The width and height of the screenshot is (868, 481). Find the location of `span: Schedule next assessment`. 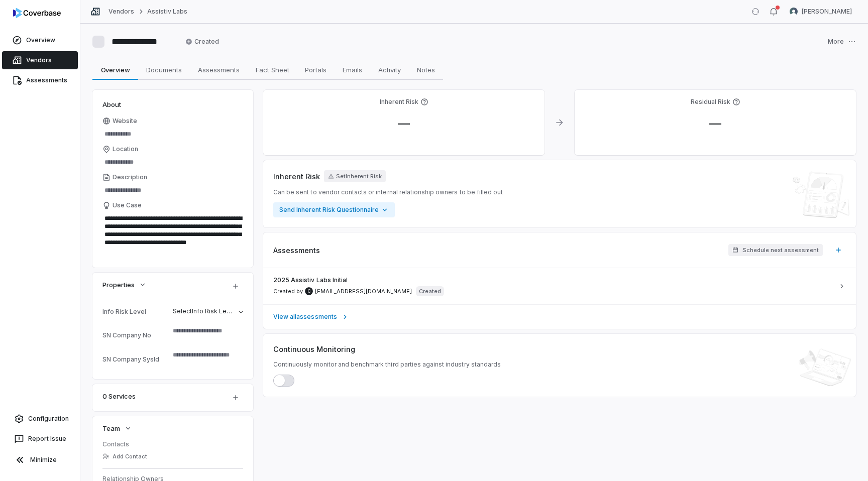

span: Schedule next assessment is located at coordinates (780, 251).